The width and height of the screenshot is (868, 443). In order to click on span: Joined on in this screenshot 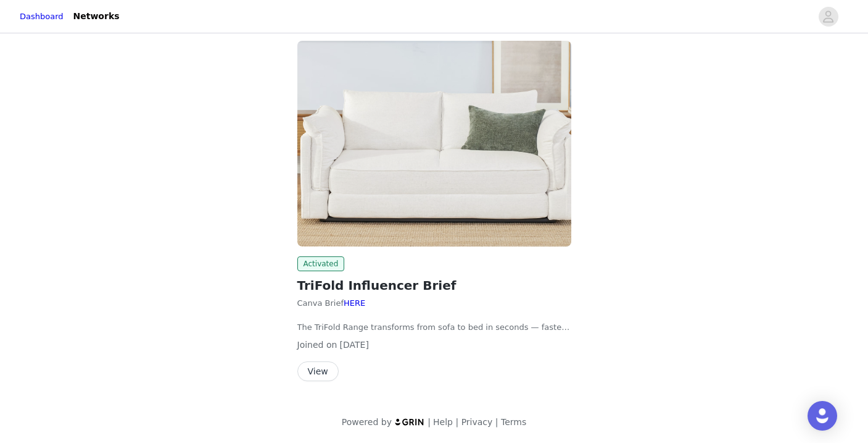, I will do `click(318, 345)`.